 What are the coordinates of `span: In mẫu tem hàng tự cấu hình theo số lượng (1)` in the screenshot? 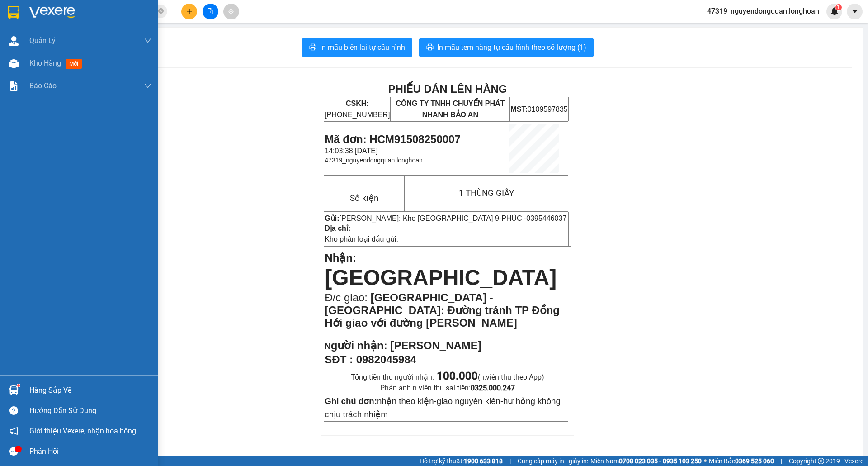 It's located at (512, 47).